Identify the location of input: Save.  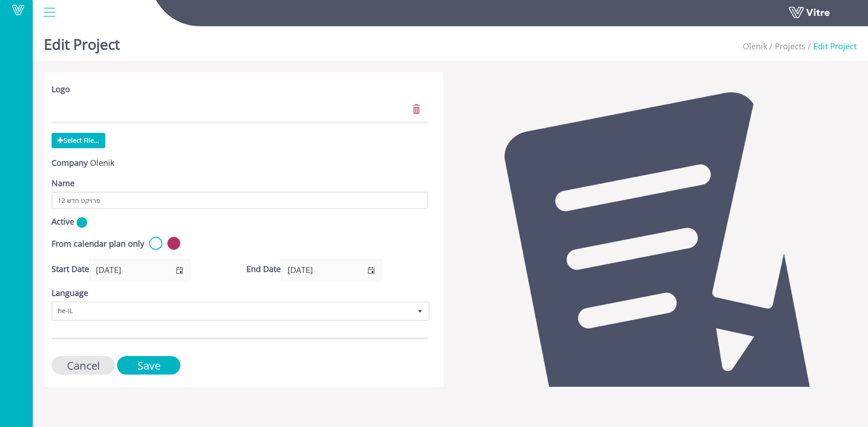
(149, 365).